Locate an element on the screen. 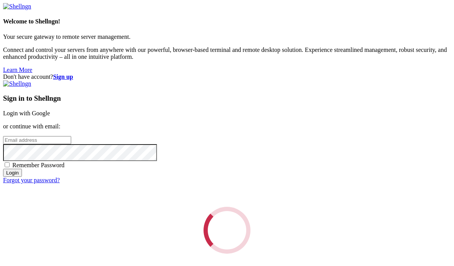  p: or continue with email: is located at coordinates (227, 127).